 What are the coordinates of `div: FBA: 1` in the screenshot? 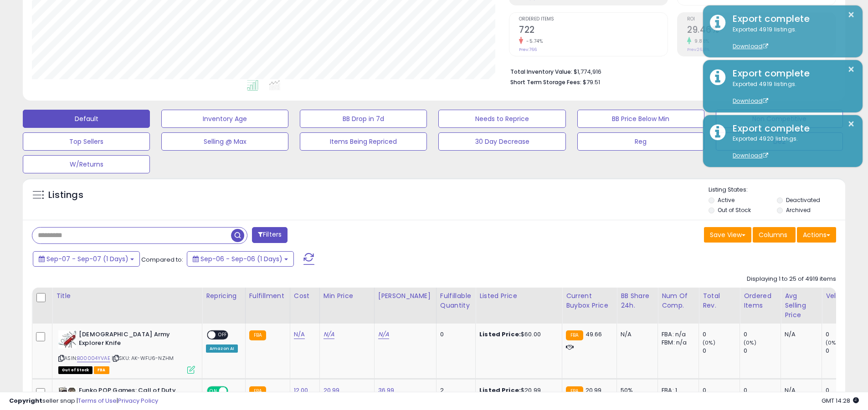 It's located at (677, 391).